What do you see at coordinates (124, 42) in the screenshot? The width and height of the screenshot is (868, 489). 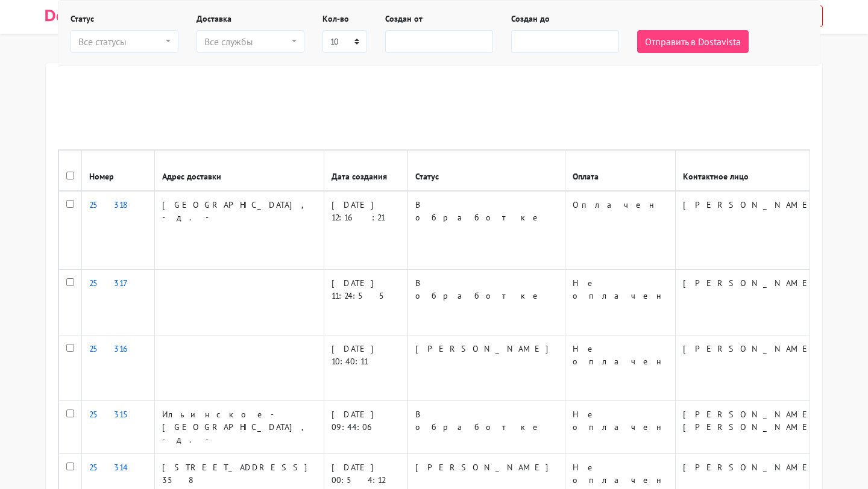 I see `button: Все статусы` at bounding box center [124, 42].